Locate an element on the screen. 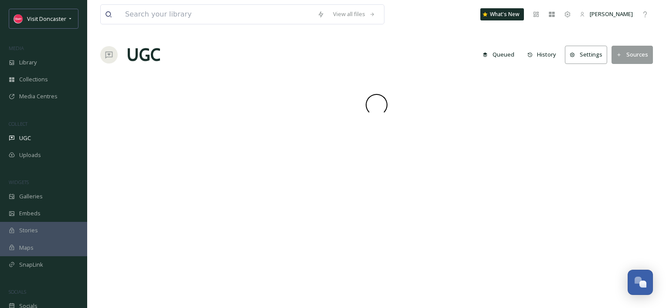 Image resolution: width=666 pixels, height=308 pixels. button: Open Chat is located at coordinates (640, 283).